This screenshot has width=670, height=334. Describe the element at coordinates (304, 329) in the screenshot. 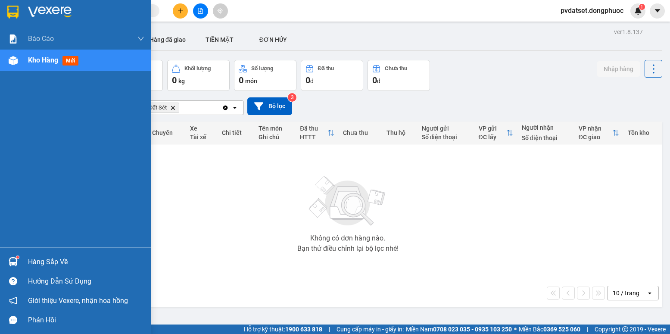

I see `strong: 1900 633 818` at that location.